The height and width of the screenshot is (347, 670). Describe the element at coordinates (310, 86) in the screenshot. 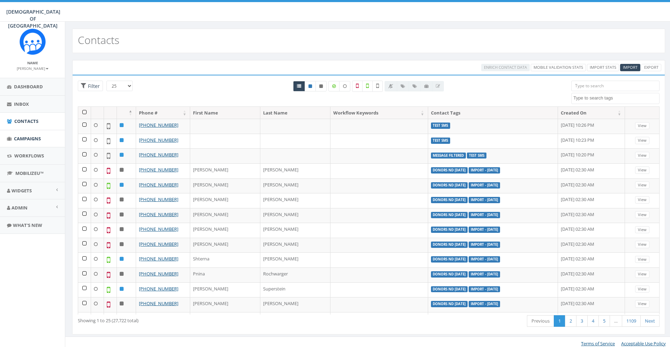

I see `i: This phone number is subscribed and will receive texts.` at that location.